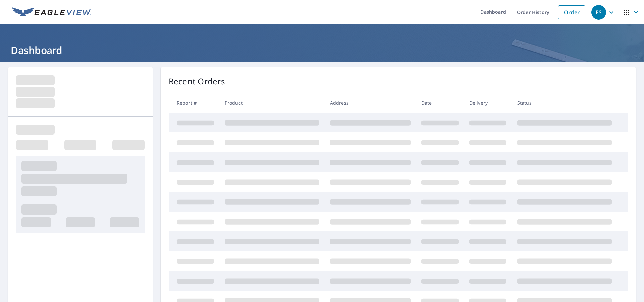 The image size is (644, 302). Describe the element at coordinates (272, 103) in the screenshot. I see `th: Product` at that location.